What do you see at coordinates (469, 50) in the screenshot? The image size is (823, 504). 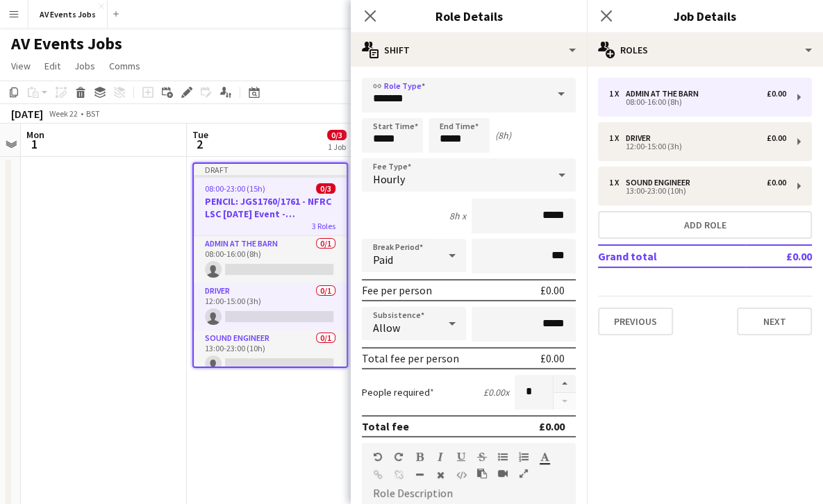 I see `div: Shift` at bounding box center [469, 50].